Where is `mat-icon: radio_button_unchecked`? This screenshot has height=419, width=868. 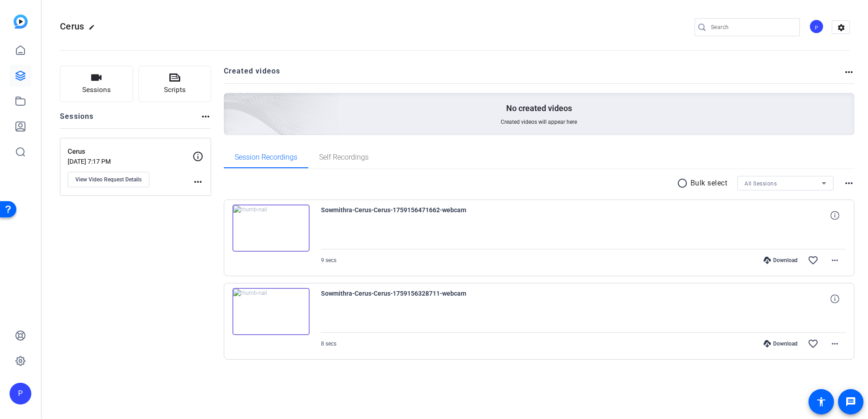
mat-icon: radio_button_unchecked is located at coordinates (683, 183).